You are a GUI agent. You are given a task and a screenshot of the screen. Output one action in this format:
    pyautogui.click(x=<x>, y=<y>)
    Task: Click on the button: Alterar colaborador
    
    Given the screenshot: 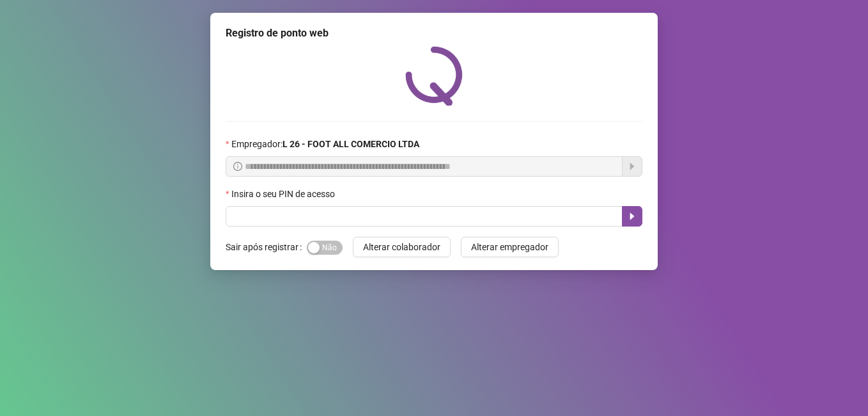 What is the action you would take?
    pyautogui.click(x=401, y=247)
    